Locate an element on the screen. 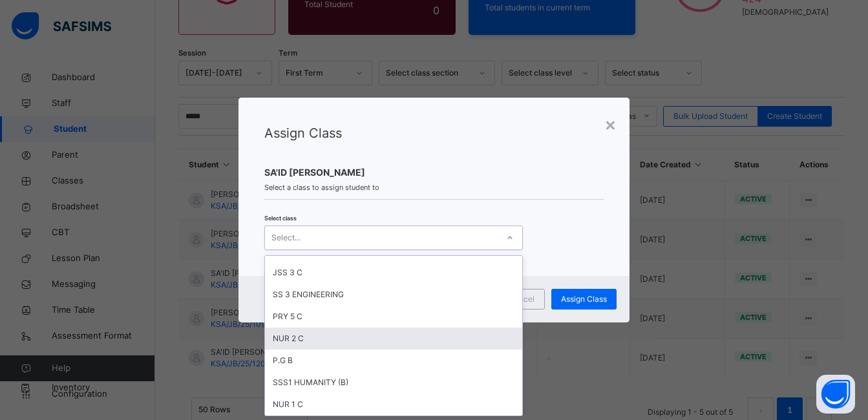 Image resolution: width=868 pixels, height=420 pixels. span: Select a class to assign student to is located at coordinates (434, 187).